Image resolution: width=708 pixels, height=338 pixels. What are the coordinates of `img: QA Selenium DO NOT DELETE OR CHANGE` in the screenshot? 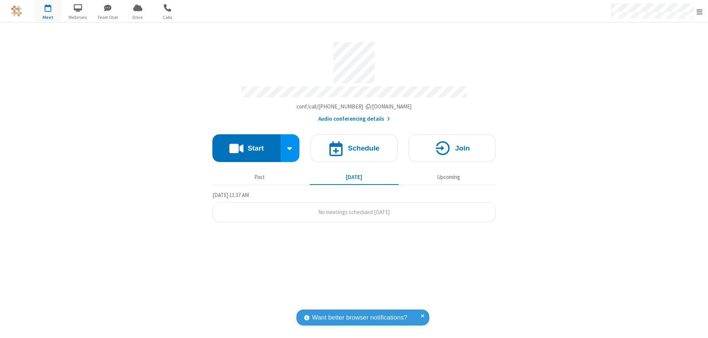 It's located at (17, 11).